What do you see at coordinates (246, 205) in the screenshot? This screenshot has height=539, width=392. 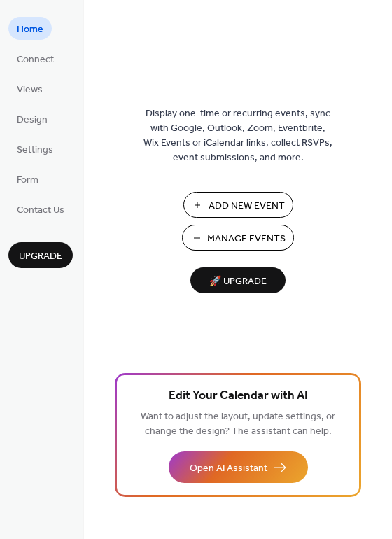 I see `span: Add New Event` at bounding box center [246, 205].